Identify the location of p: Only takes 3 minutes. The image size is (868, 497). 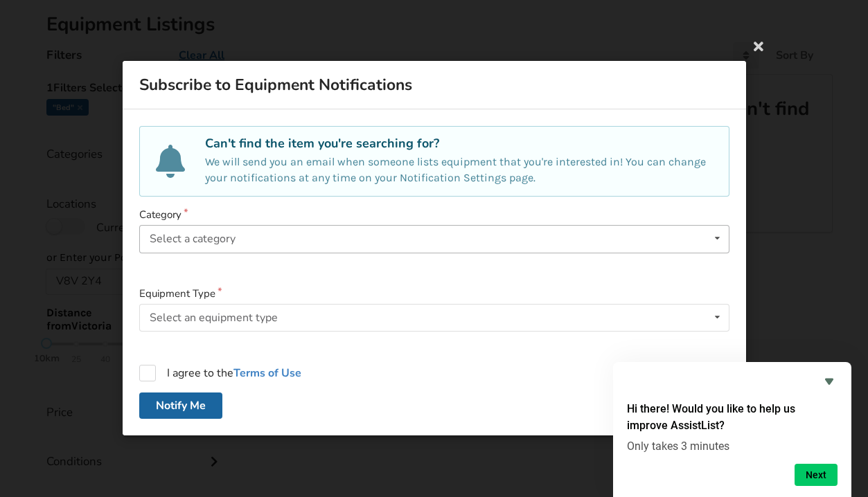
(732, 446).